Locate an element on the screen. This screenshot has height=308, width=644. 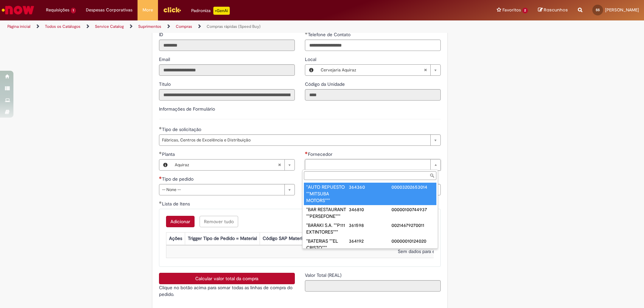
div: 00003202653014 is located at coordinates (412, 187).